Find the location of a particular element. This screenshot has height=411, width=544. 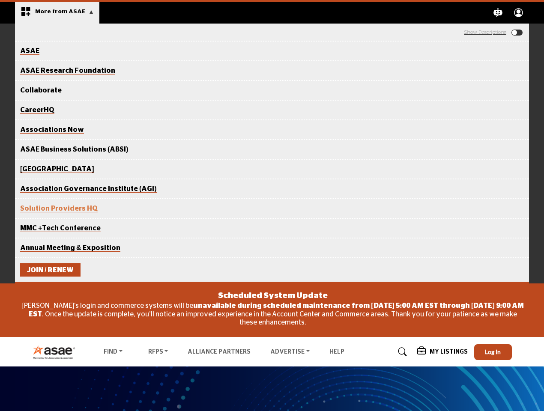

a: ASAE Research Foundation - opens in new tab is located at coordinates (68, 71).